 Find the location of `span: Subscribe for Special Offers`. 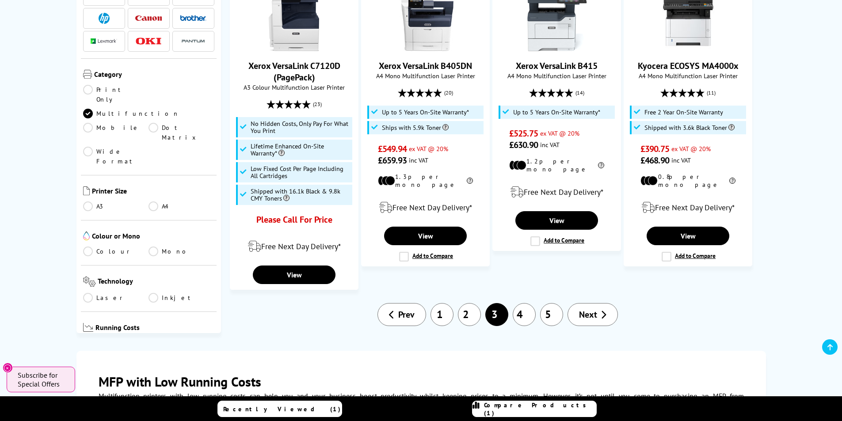

span: Subscribe for Special Offers is located at coordinates (42, 380).